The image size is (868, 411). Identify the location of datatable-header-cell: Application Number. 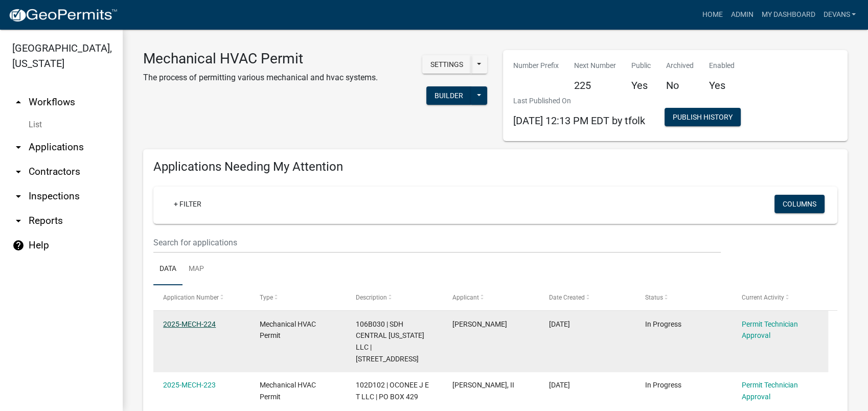
(202, 298).